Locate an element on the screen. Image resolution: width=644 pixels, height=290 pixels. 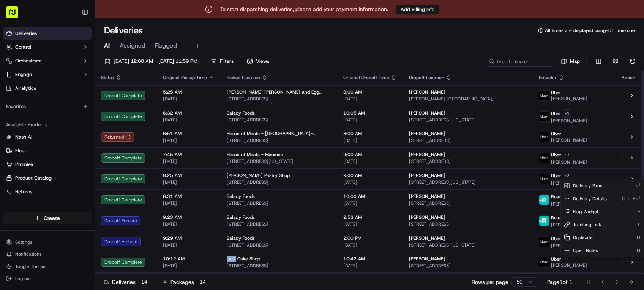
span: D is located at coordinates (639, 237).